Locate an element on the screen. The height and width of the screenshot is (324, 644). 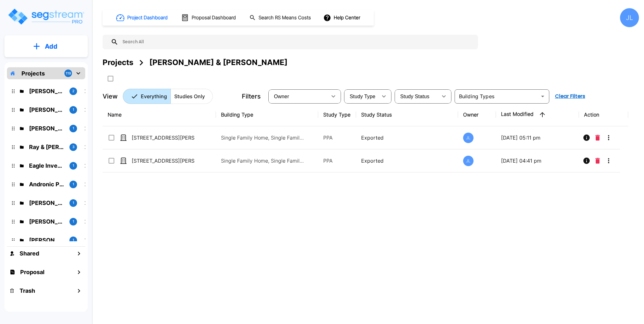
p: Ray & Clare Santiago is located at coordinates (47, 147).